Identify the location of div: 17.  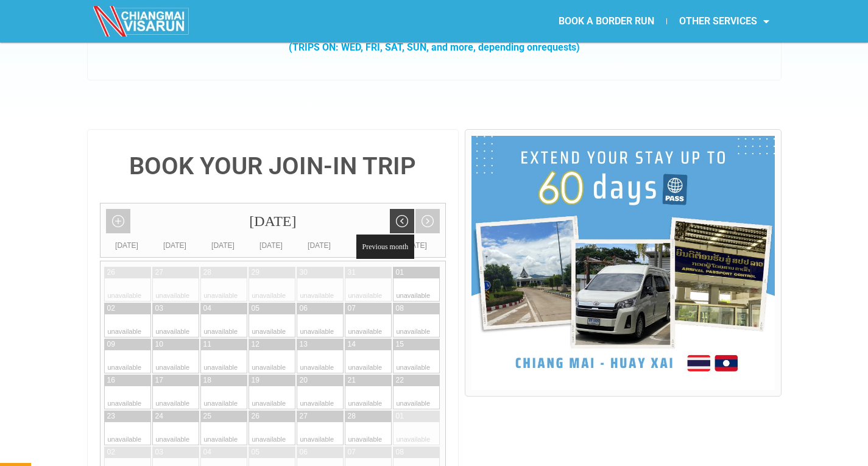
(159, 380).